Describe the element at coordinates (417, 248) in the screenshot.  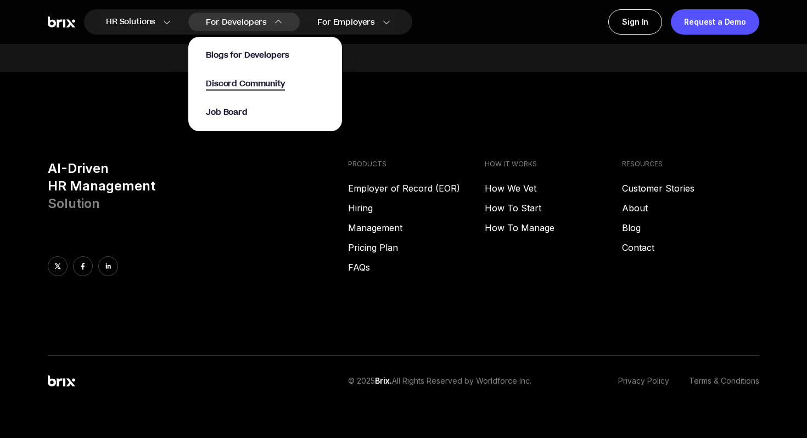
I see `a: Pricing Plan` at that location.